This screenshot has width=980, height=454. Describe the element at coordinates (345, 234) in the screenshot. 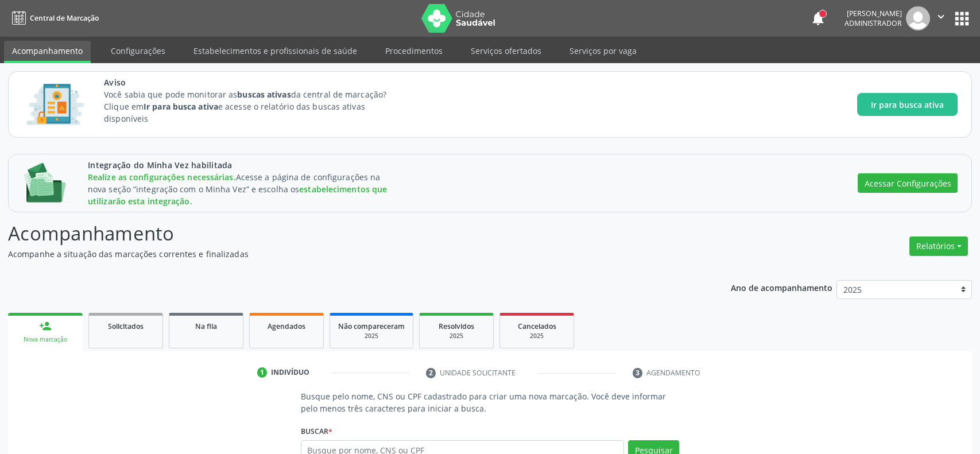

I see `p: Acompanhamento` at that location.